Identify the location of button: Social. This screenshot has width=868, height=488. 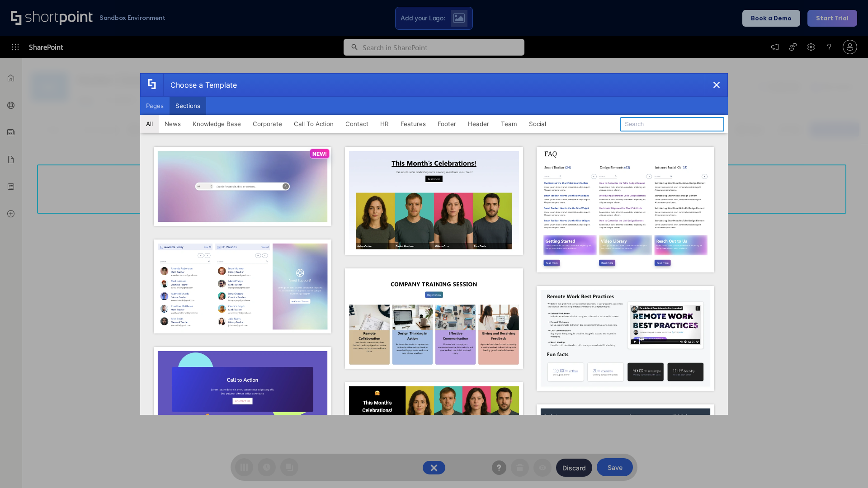
(538, 124).